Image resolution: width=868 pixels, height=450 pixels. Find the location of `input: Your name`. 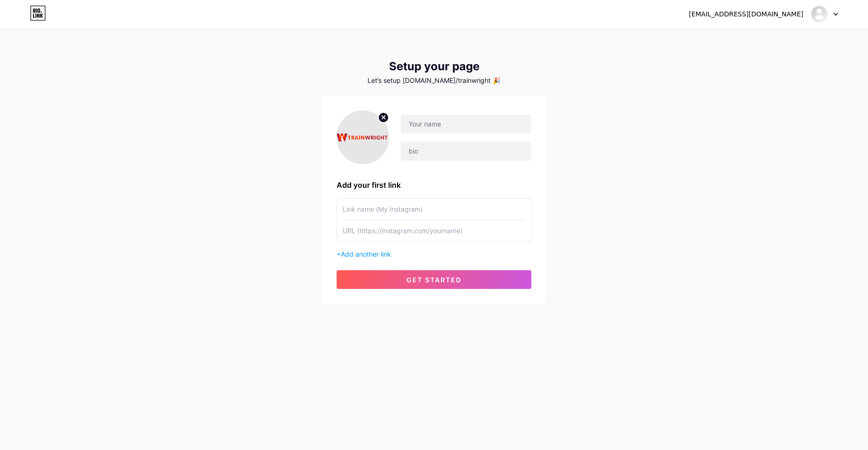

input: Your name is located at coordinates (466, 124).